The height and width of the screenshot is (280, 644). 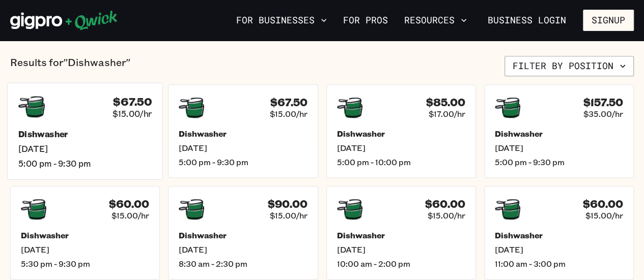 I want to click on p: Results for "Dishwasher", so click(x=70, y=66).